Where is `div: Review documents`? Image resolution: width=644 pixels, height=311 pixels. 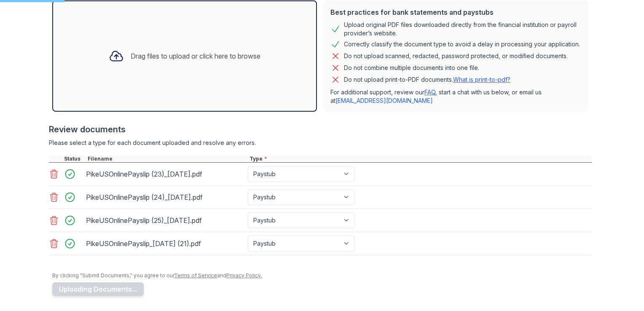
div: Review documents is located at coordinates (320, 129).